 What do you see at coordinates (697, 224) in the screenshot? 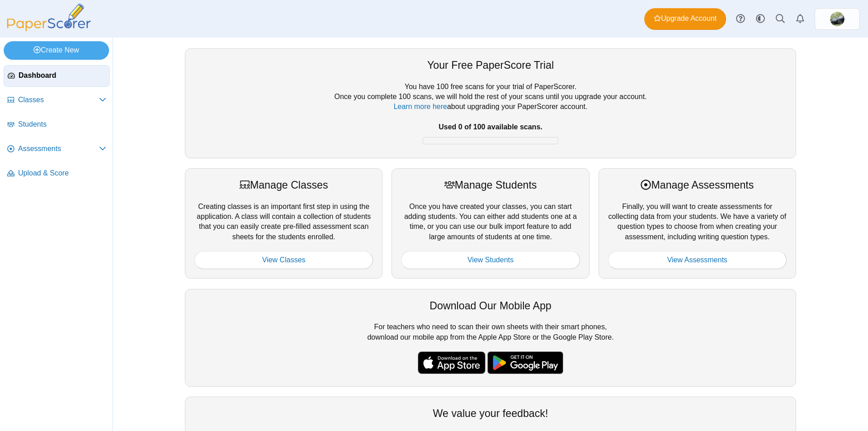
I see `div: Finally, you will want to create assessments for collecting data from your students. We have a va...` at bounding box center [697, 224].